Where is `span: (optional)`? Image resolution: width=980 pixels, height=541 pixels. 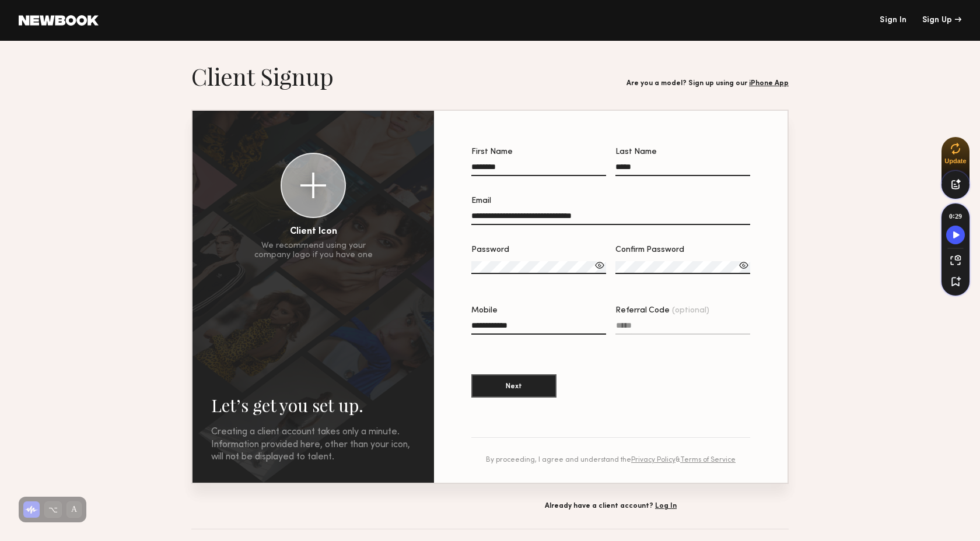 span: (optional) is located at coordinates (691, 311).